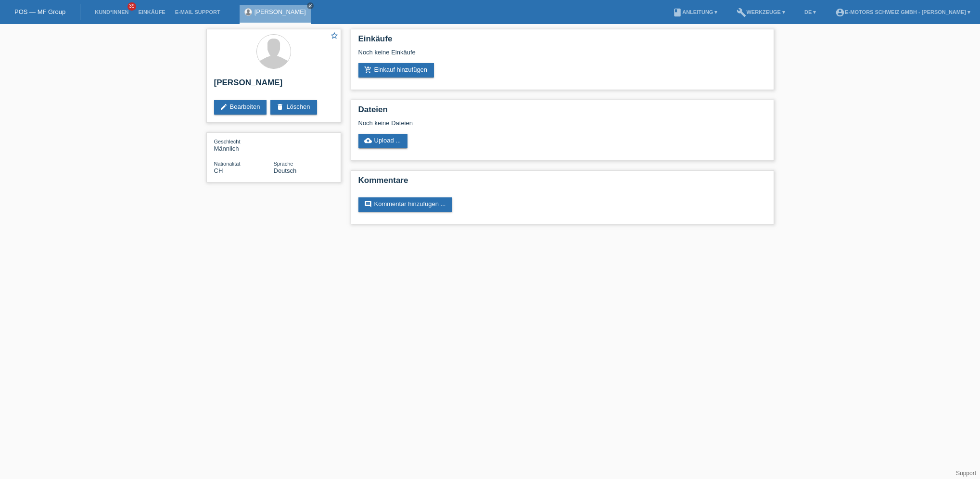  Describe the element at coordinates (40, 12) in the screenshot. I see `a: POS — MF Group` at that location.